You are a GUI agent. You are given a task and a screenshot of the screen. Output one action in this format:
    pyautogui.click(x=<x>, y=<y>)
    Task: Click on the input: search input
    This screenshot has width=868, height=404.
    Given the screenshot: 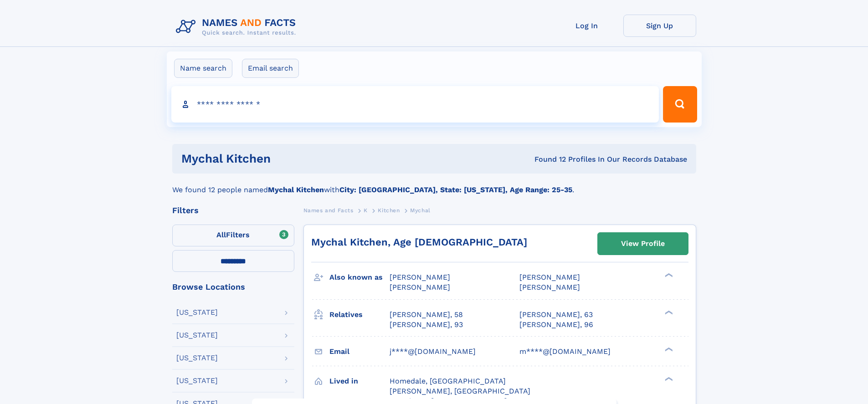 What is the action you would take?
    pyautogui.click(x=415, y=104)
    